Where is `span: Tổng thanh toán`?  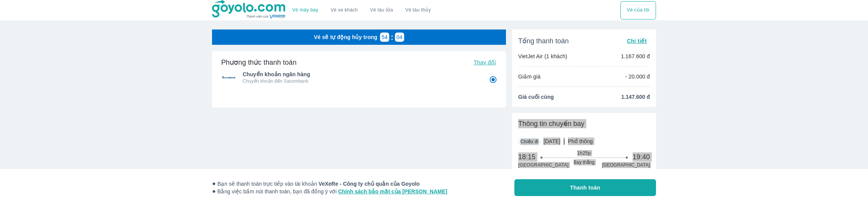
span: Tổng thanh toán is located at coordinates (544, 41).